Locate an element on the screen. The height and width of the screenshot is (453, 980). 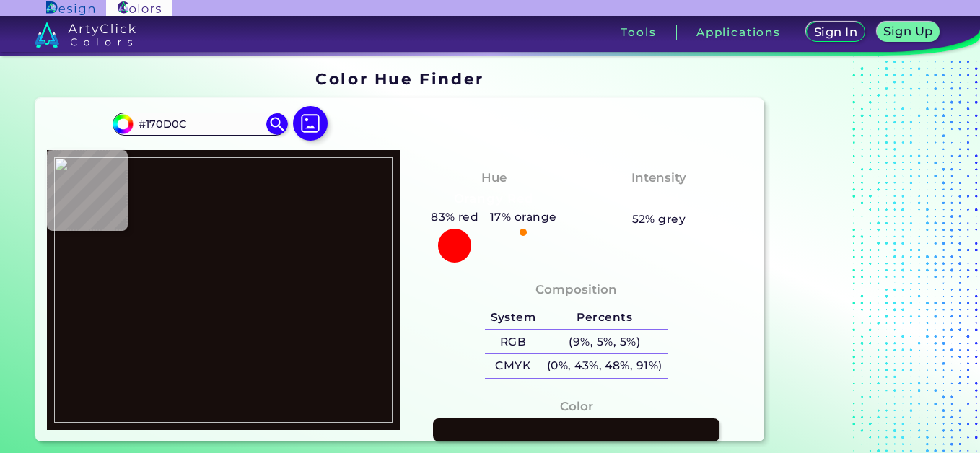
a: Sign Up is located at coordinates (908, 32).